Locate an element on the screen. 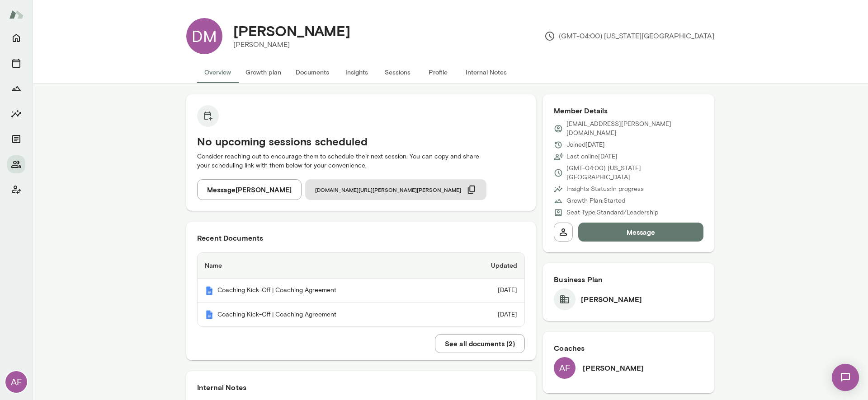 The height and width of the screenshot is (400, 868). h6: Business Plan is located at coordinates (629, 280).